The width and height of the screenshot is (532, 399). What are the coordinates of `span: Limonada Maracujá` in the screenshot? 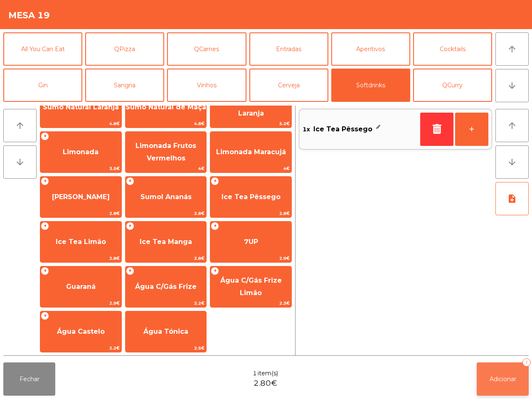 It's located at (251, 152).